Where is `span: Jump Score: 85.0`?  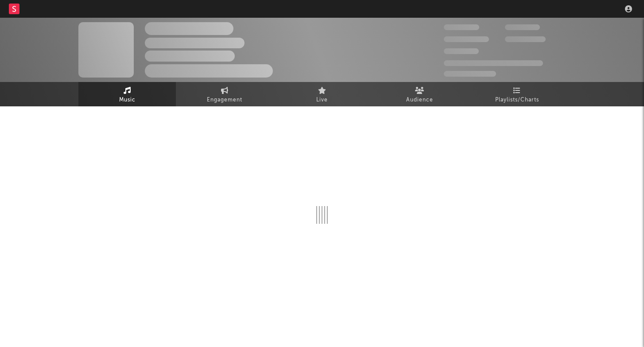 span: Jump Score: 85.0 is located at coordinates (470, 74).